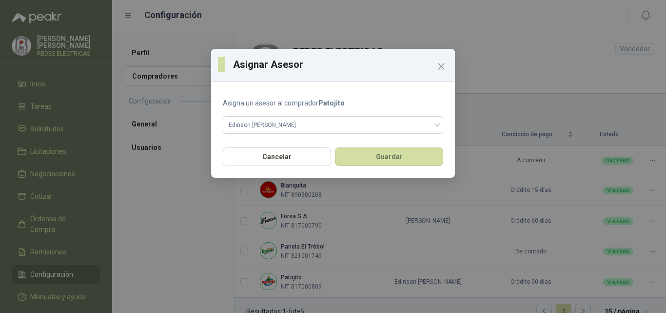 The image size is (666, 313). Describe the element at coordinates (333, 103) in the screenshot. I see `p: Asigna un asesor al comprador` at that location.